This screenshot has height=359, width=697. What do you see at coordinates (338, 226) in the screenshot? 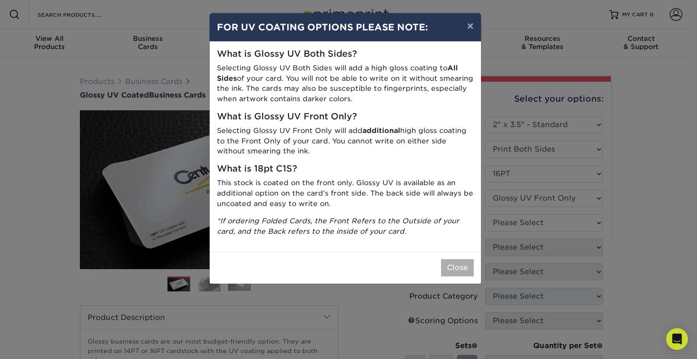
I see `i: *If ordering Folded Cards, the Front Refers to the Outside of your card, and the Back refers to t...` at bounding box center [338, 226].